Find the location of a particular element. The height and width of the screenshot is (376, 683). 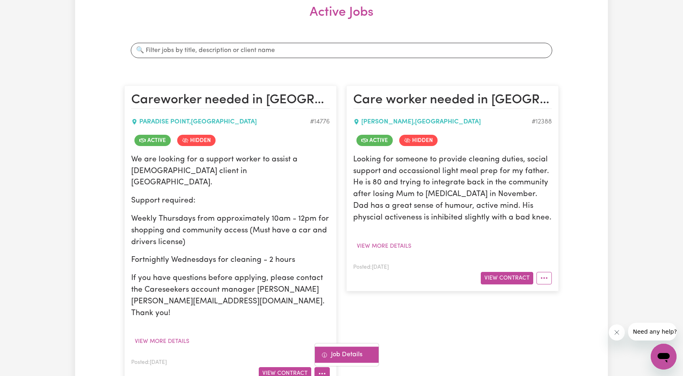

h2: Care worker needed in Ashmore for Aged Care is located at coordinates (452, 100).